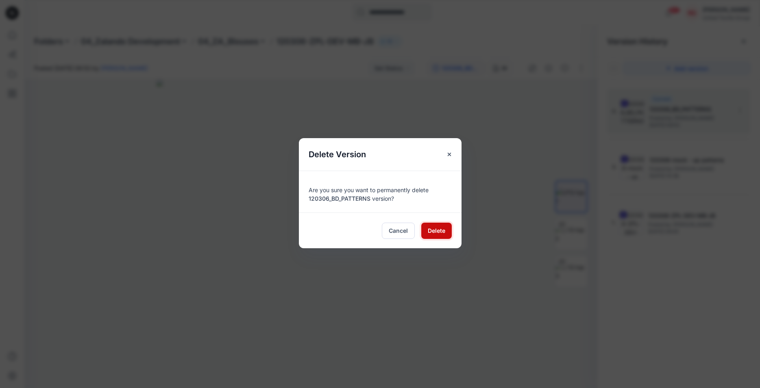  What do you see at coordinates (436, 231) in the screenshot?
I see `button: Delete` at bounding box center [436, 231].